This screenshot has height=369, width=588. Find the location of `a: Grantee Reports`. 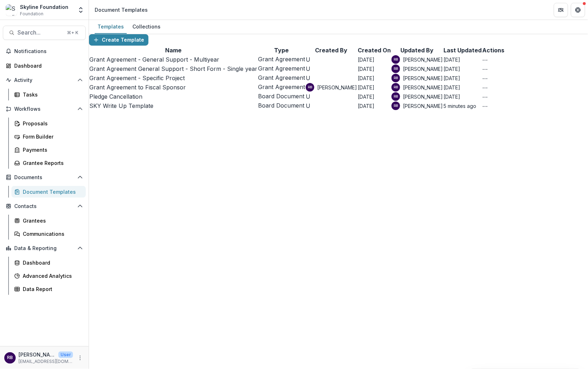

a: Grantee Reports is located at coordinates (48, 162).